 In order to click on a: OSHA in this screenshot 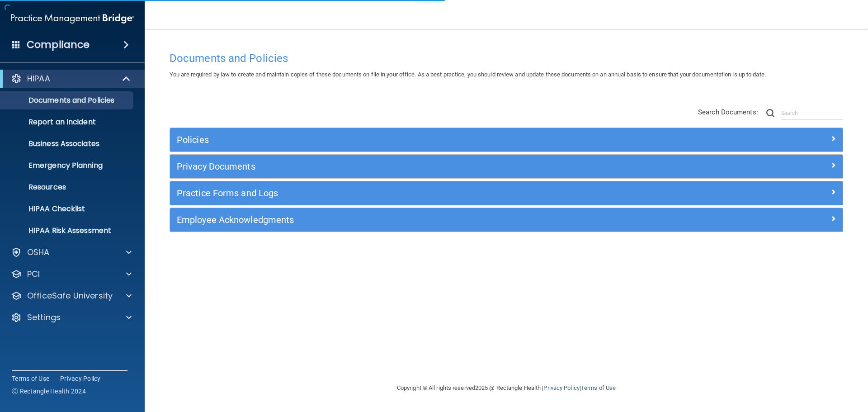, I will do `click(71, 252)`.